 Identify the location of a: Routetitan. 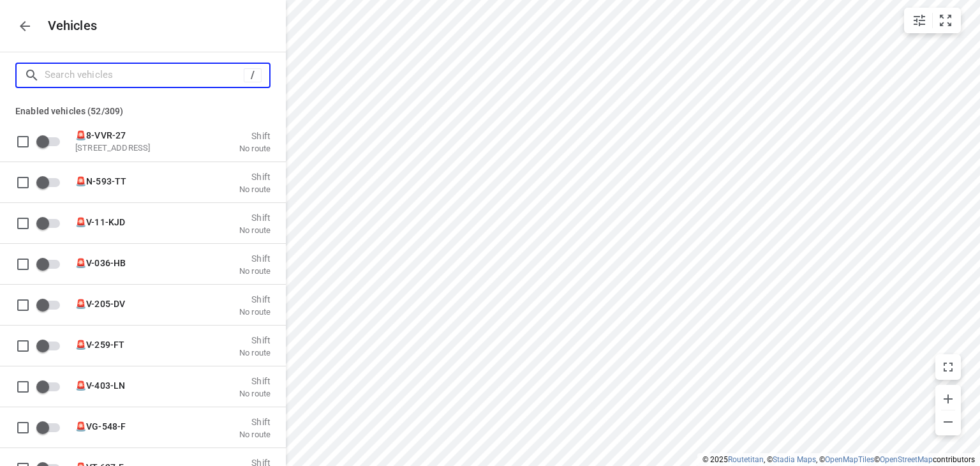
(746, 460).